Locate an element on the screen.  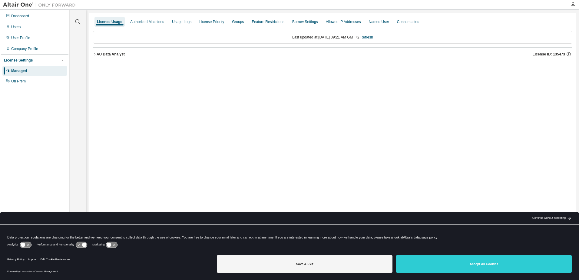
div: Groups is located at coordinates (238, 22).